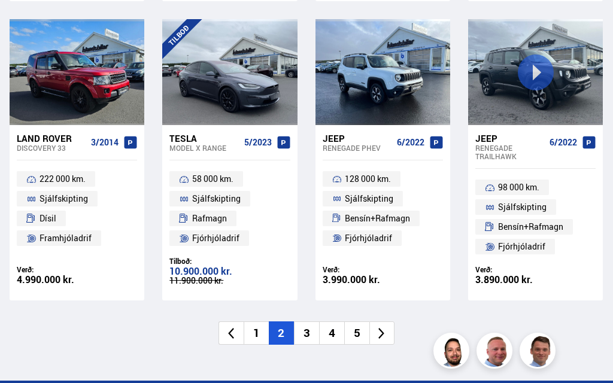 Image resolution: width=613 pixels, height=383 pixels. Describe the element at coordinates (229, 271) in the screenshot. I see `div: 10.900.000 kr.` at that location.